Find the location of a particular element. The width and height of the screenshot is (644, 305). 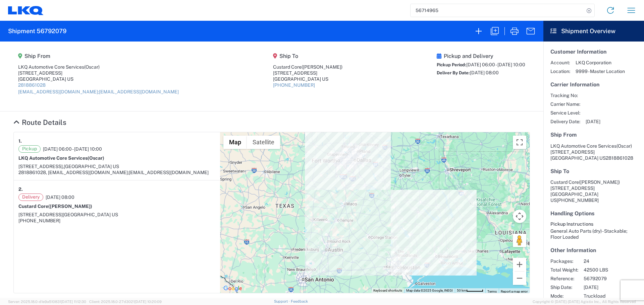

header: Shipment Overview is located at coordinates (594, 31).